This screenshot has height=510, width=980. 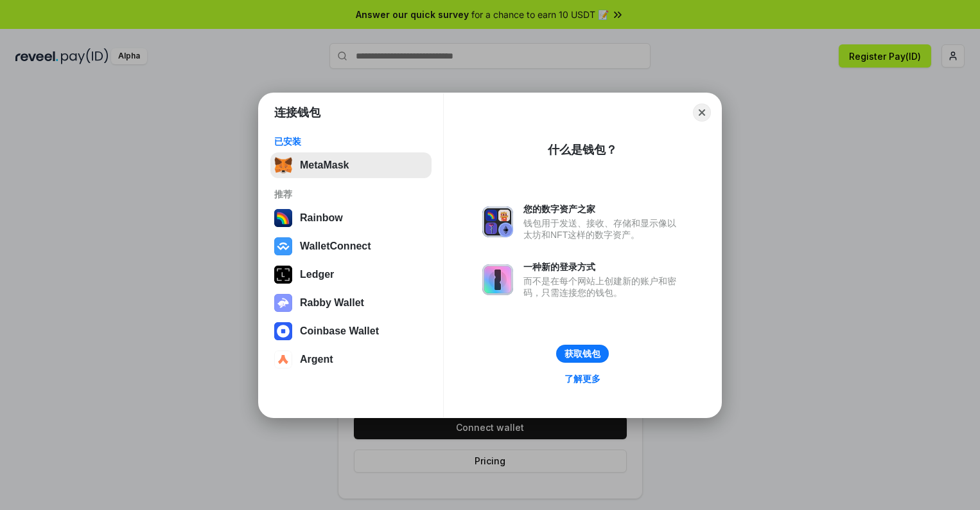 I want to click on button: Coinbase Wallet, so click(x=351, y=331).